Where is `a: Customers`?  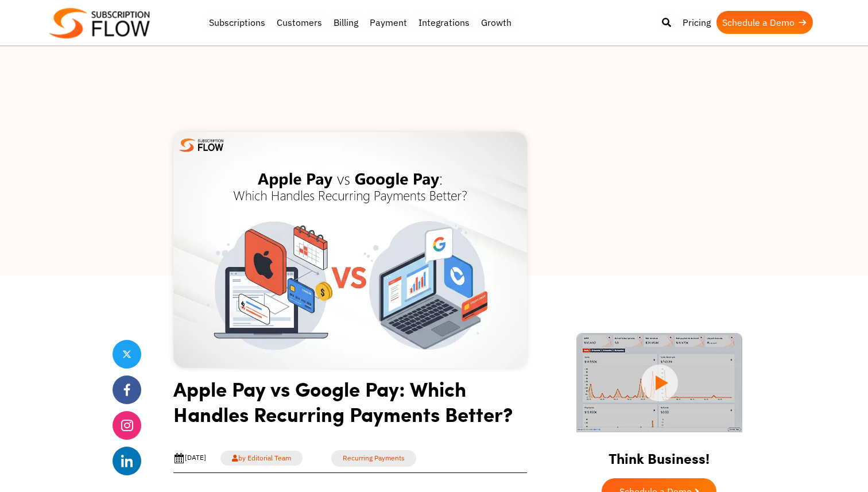 a: Customers is located at coordinates (299, 22).